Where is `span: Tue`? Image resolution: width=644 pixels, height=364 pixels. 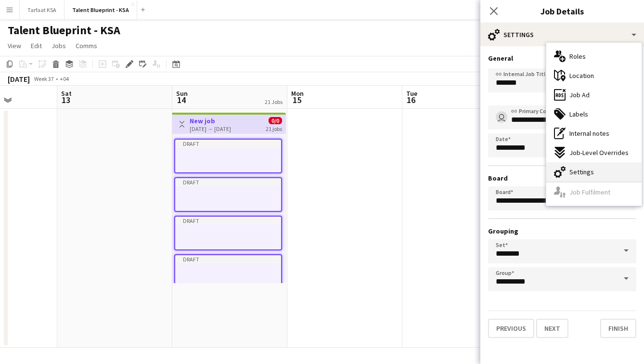
span: Tue is located at coordinates (412, 93).